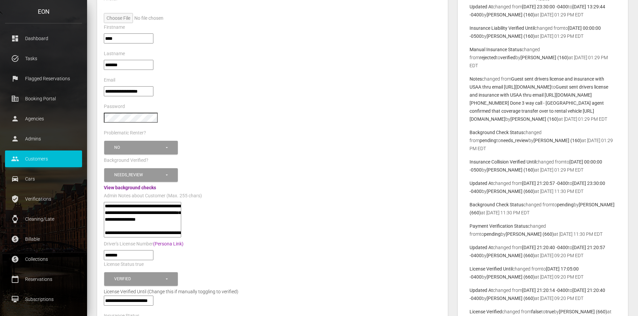 The image size is (638, 316). What do you see at coordinates (139, 148) in the screenshot?
I see `div: No` at bounding box center [139, 148].